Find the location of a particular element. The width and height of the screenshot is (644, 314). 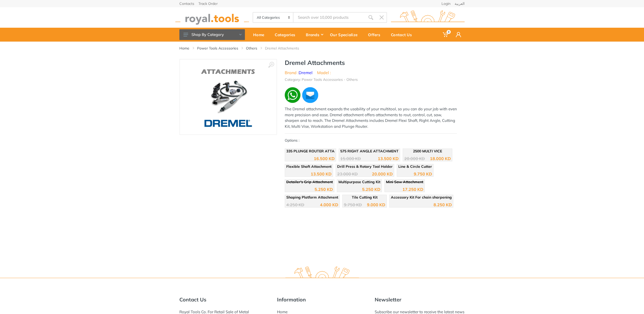

a: Accessory Kit For chain sharpening 8.250 KD is located at coordinates (421, 201).